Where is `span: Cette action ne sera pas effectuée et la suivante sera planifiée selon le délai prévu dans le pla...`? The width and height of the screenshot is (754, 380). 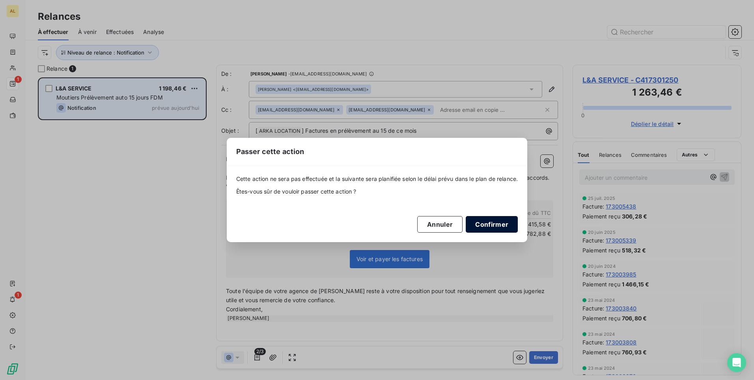
span: Cette action ne sera pas effectuée et la suivante sera planifiée selon le délai prévu dans le pla... is located at coordinates (377, 179).